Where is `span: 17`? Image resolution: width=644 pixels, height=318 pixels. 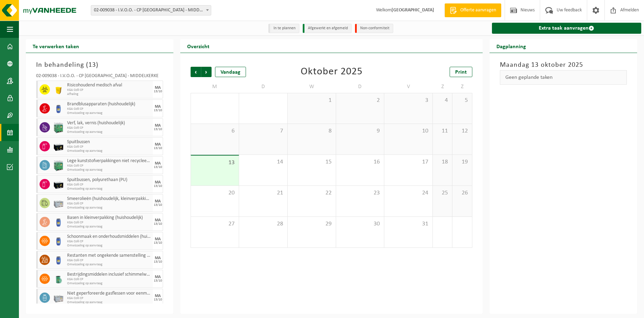 span: 17 is located at coordinates (408, 162).